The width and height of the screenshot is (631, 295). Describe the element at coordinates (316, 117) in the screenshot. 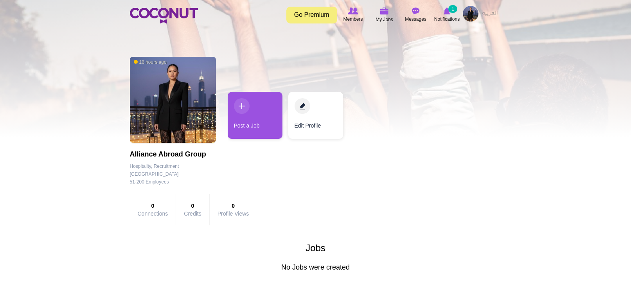

I see `div: 2 / 2` at that location.